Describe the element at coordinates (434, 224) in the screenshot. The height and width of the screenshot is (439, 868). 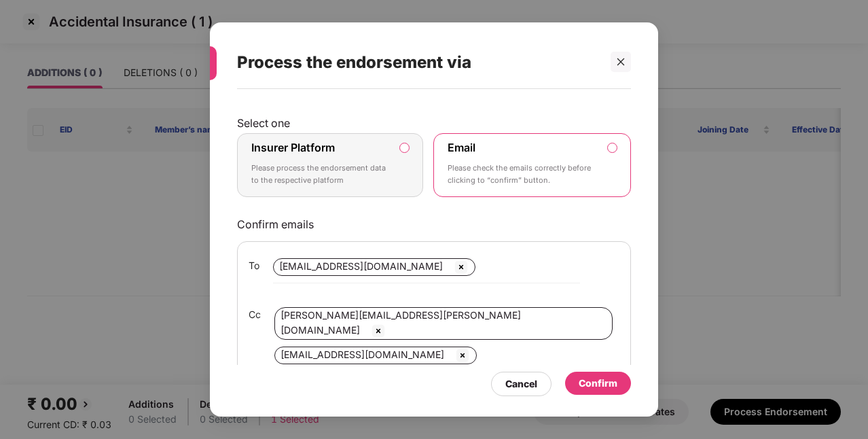
I see `p: Confirm emails` at that location.